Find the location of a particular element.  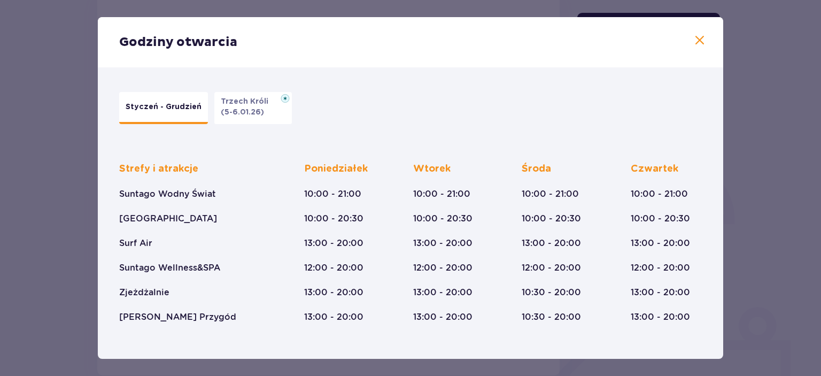

button: Trzech Króli(5-6.01.26) is located at coordinates (253, 108).